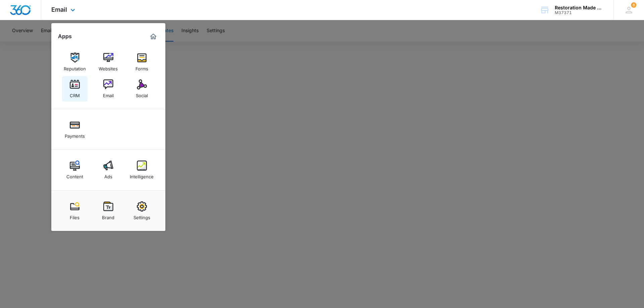 This screenshot has width=644, height=308. I want to click on div: Files, so click(75, 216).